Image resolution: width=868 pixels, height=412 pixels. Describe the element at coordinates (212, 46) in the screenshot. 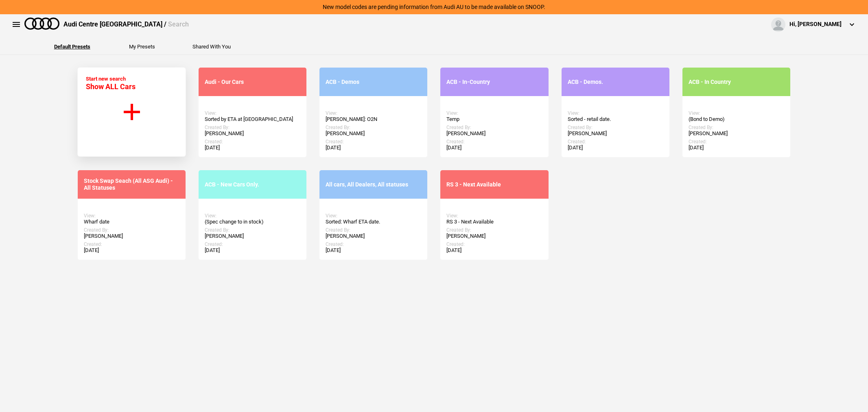

I see `button: Shared With You` at that location.